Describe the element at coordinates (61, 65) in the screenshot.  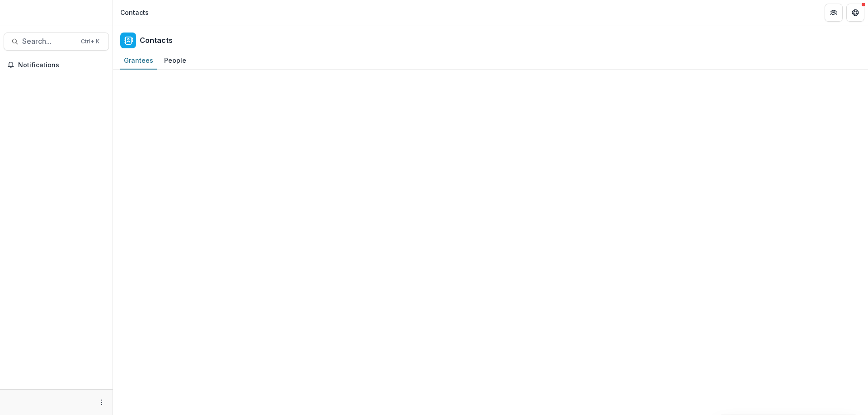
I see `span: Notifications` at that location.